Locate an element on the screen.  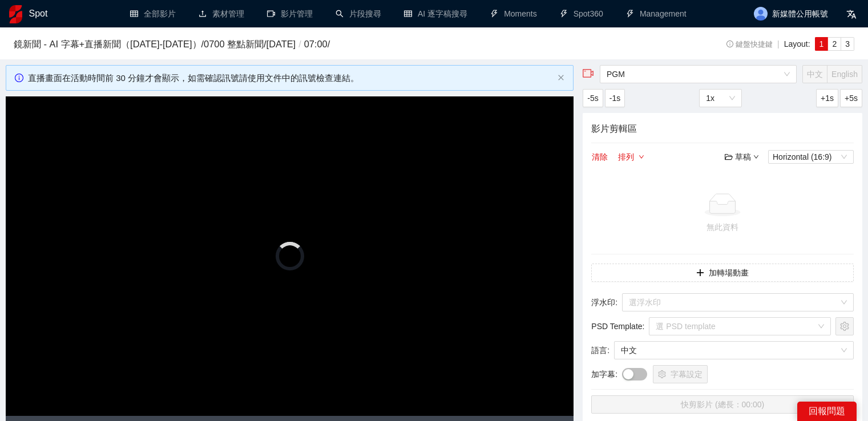
span: +1s is located at coordinates (826, 98).